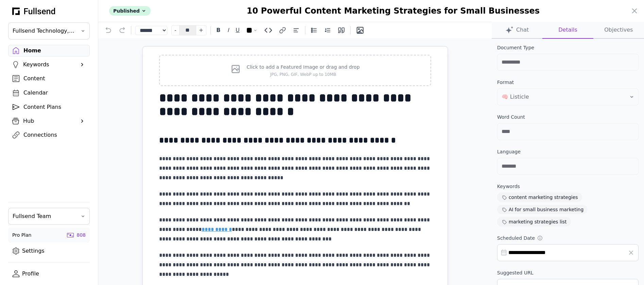 Image resolution: width=644 pixels, height=285 pixels. Describe the element at coordinates (238, 30) in the screenshot. I see `u: U` at that location.